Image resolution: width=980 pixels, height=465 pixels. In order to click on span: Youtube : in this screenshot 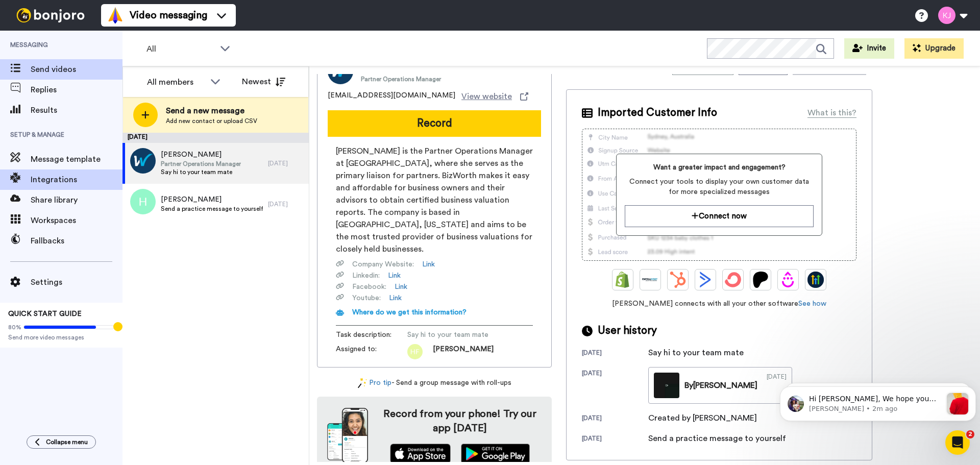, I will do `click(367, 298)`.